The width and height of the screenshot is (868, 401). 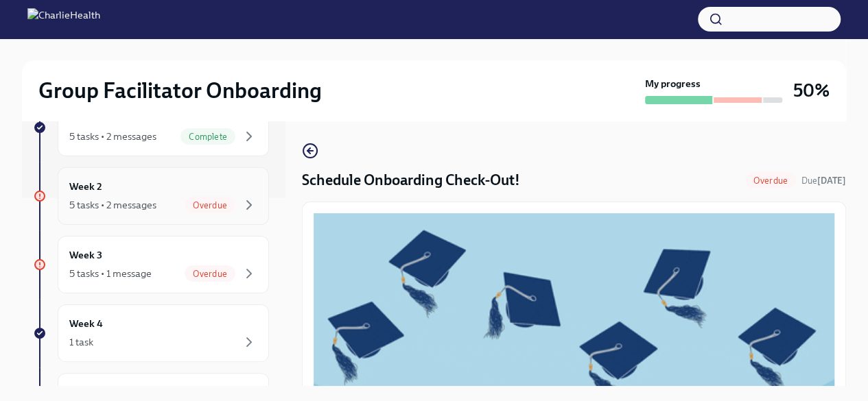 What do you see at coordinates (81, 342) in the screenshot?
I see `div: 1 task` at bounding box center [81, 342].